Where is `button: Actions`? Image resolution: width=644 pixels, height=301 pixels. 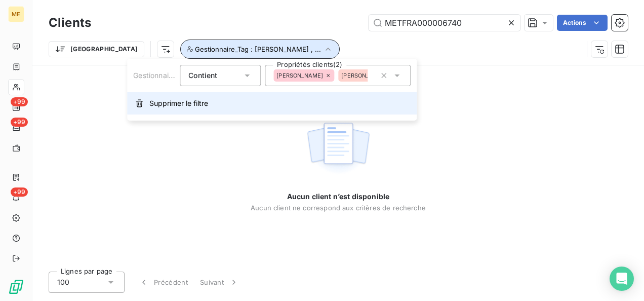 button: Actions is located at coordinates (582, 23).